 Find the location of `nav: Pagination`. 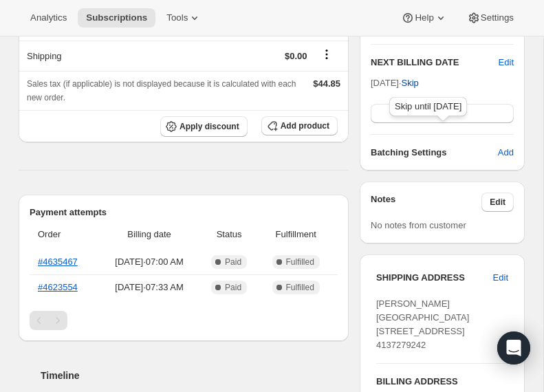

nav: Pagination is located at coordinates (184, 320).